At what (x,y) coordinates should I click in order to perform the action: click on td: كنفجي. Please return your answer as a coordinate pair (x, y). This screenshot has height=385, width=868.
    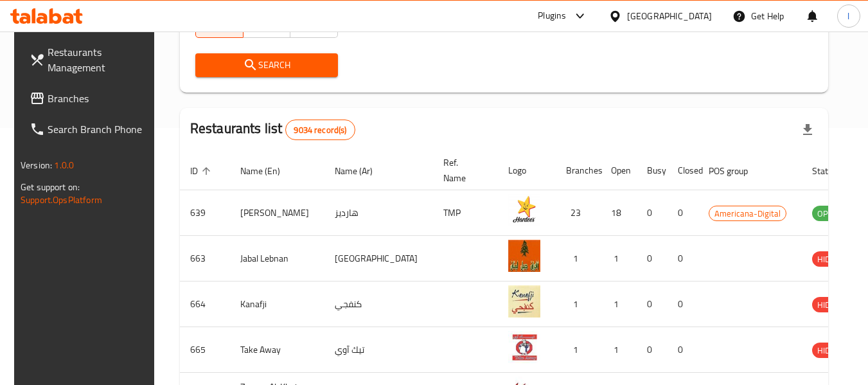
    Looking at the image, I should click on (378, 304).